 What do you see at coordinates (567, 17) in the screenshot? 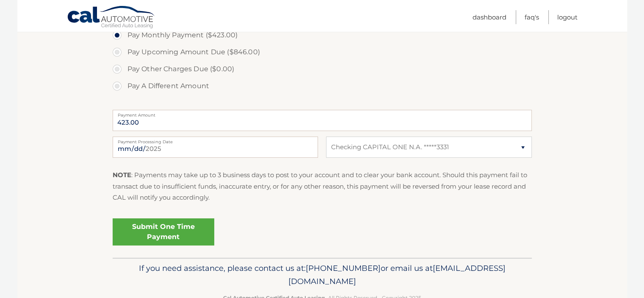
I see `a: Logout` at bounding box center [567, 17].